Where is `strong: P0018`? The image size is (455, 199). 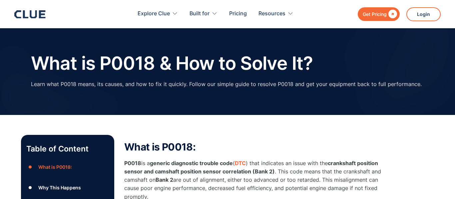 strong: P0018 is located at coordinates (132, 163).